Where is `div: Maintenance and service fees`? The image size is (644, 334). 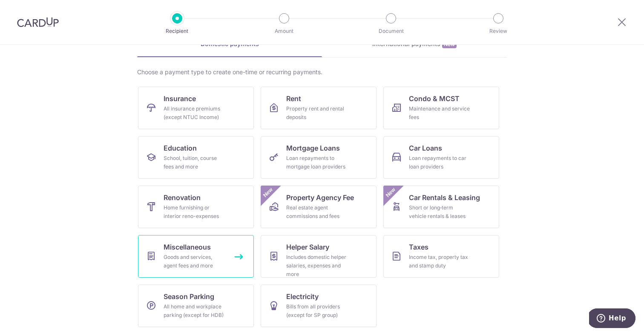 div: Maintenance and service fees is located at coordinates (439, 113).